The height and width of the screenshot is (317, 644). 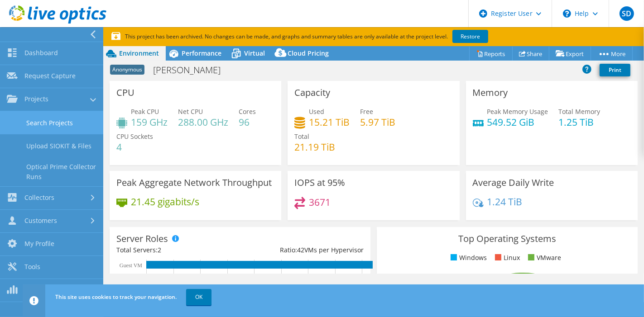 What do you see at coordinates (518, 122) in the screenshot?
I see `h4: 549.52 GiB` at bounding box center [518, 122].